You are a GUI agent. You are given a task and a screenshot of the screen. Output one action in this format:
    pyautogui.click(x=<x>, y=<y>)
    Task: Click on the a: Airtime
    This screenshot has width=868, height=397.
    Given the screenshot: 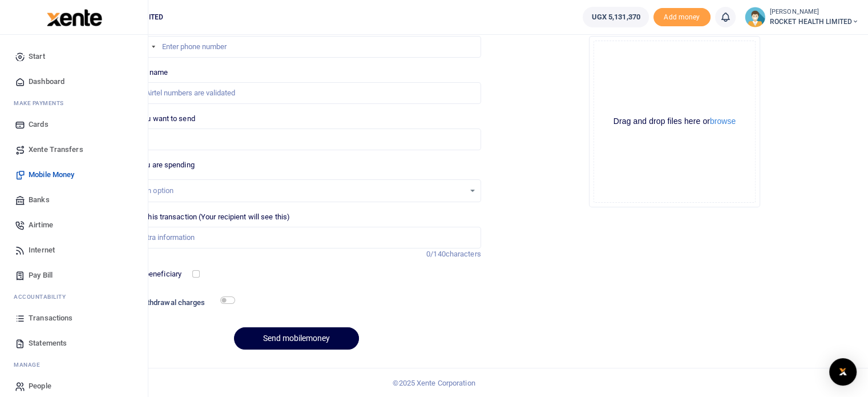 What is the action you would take?
    pyautogui.click(x=73, y=225)
    